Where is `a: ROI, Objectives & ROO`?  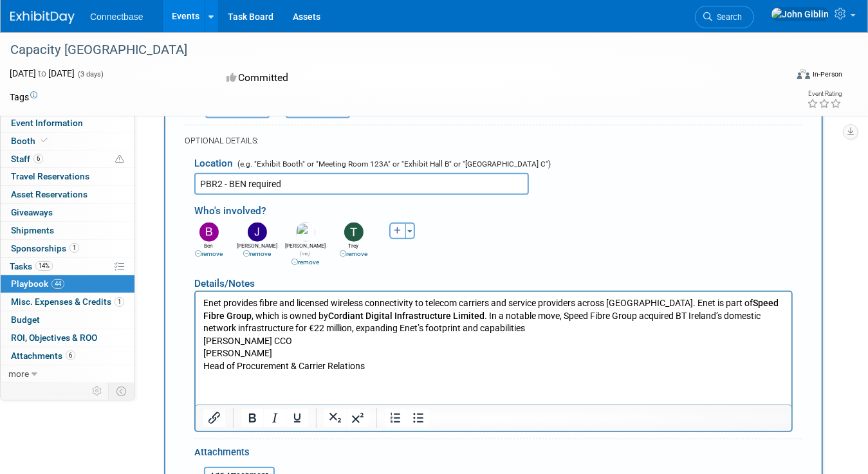
a: ROI, Objectives & ROO is located at coordinates (68, 338).